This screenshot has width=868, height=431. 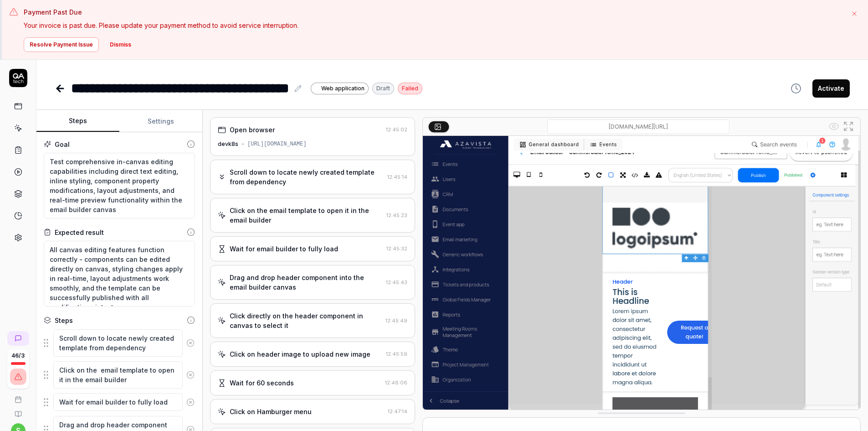 What do you see at coordinates (848, 126) in the screenshot?
I see `button: Open in full screen` at bounding box center [848, 126].